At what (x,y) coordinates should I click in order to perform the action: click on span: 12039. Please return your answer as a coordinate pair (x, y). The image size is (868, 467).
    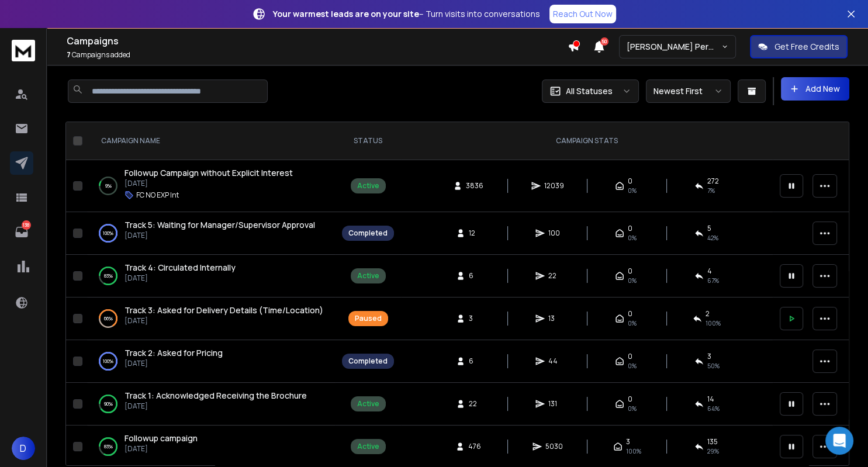
    Looking at the image, I should click on (554, 186).